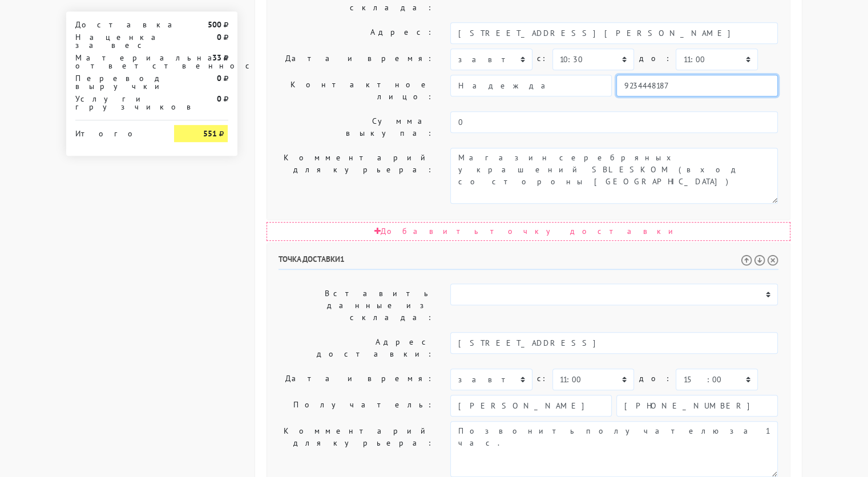 Image resolution: width=868 pixels, height=477 pixels. I want to click on strong: 500, so click(214, 25).